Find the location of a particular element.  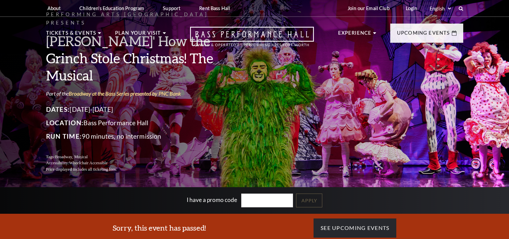

p: Plan Your Visit is located at coordinates (138, 35).